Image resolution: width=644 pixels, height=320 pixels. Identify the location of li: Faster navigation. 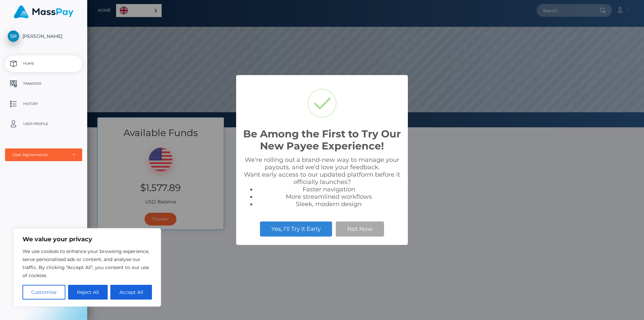
(329, 189).